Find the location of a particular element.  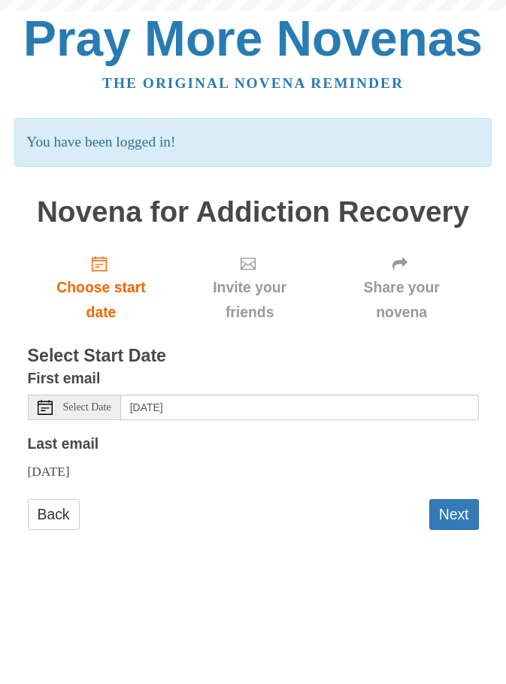

a: Choose start date is located at coordinates (101, 287).